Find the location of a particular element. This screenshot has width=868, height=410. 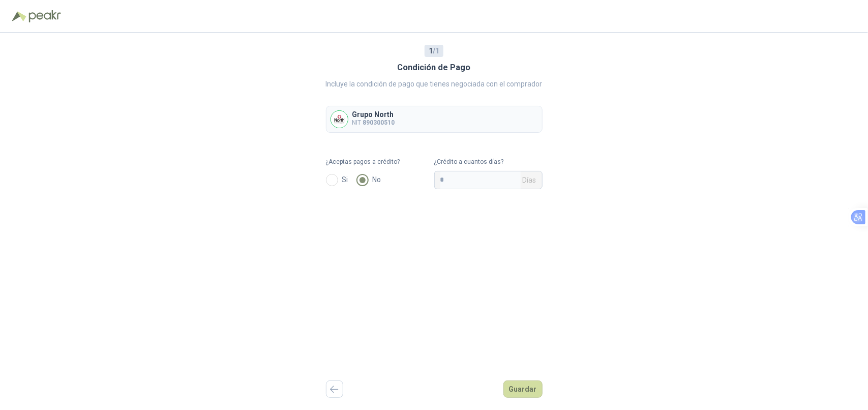

p: Grupo North is located at coordinates (374, 115).